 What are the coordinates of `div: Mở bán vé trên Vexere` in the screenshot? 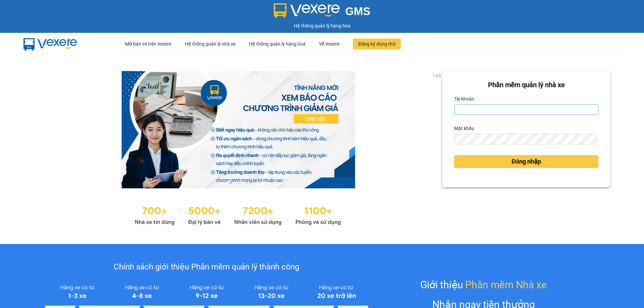 It's located at (149, 44).